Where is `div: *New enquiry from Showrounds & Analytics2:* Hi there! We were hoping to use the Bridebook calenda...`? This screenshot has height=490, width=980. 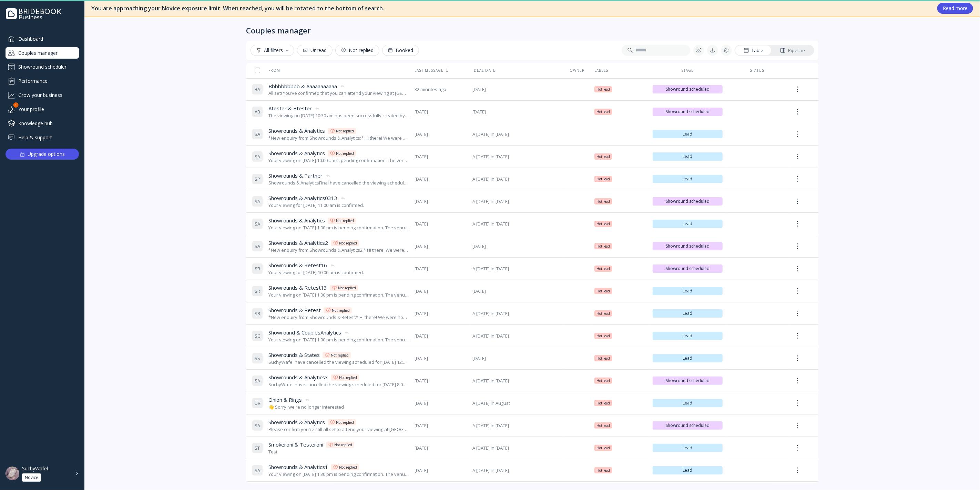
div: *New enquiry from Showrounds & Analytics2:* Hi there! We were hoping to use the Bridebook calenda... is located at coordinates (339, 250).